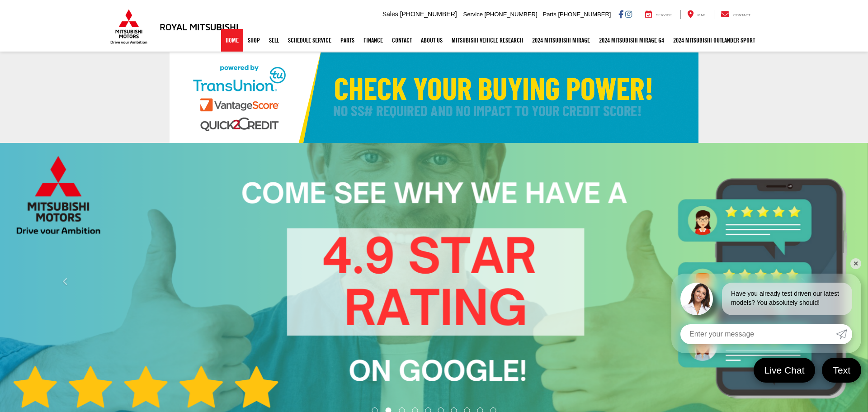  What do you see at coordinates (487, 40) in the screenshot?
I see `a: Mitsubishi Vehicle Research` at bounding box center [487, 40].